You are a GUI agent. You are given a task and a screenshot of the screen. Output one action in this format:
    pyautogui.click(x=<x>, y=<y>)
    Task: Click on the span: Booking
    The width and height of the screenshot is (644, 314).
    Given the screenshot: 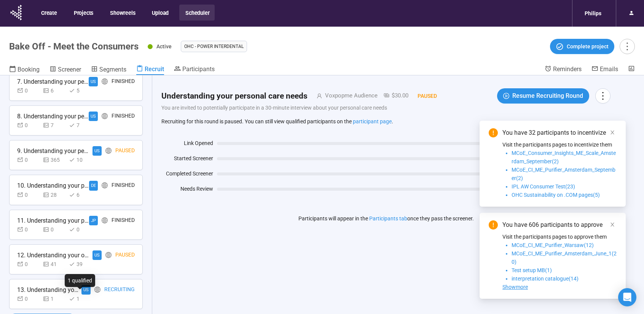 What is the action you would take?
    pyautogui.click(x=29, y=69)
    